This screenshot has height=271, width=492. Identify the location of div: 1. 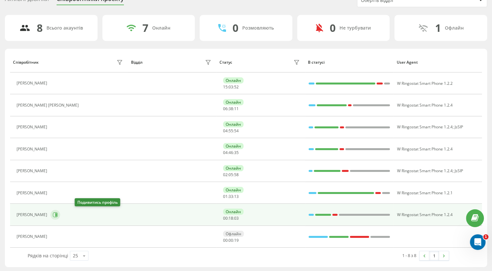
(438, 28).